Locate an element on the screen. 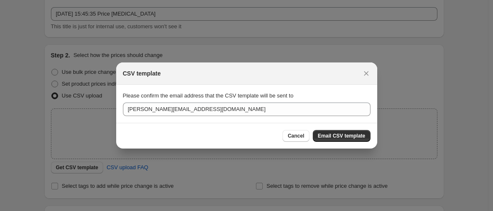  span: Email CSV template is located at coordinates (342, 136).